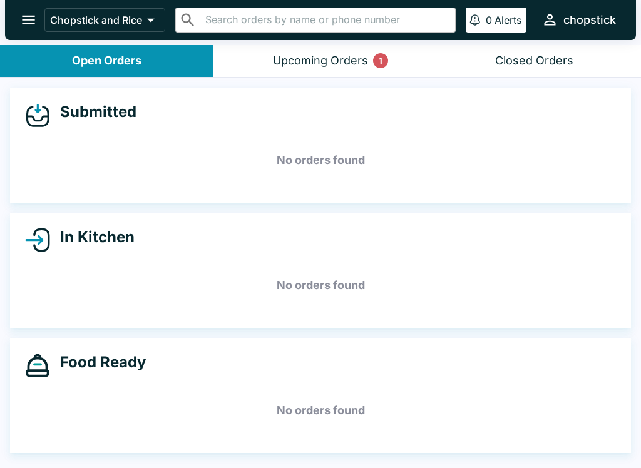 This screenshot has height=468, width=641. What do you see at coordinates (578, 19) in the screenshot?
I see `button: chopstick` at bounding box center [578, 19].